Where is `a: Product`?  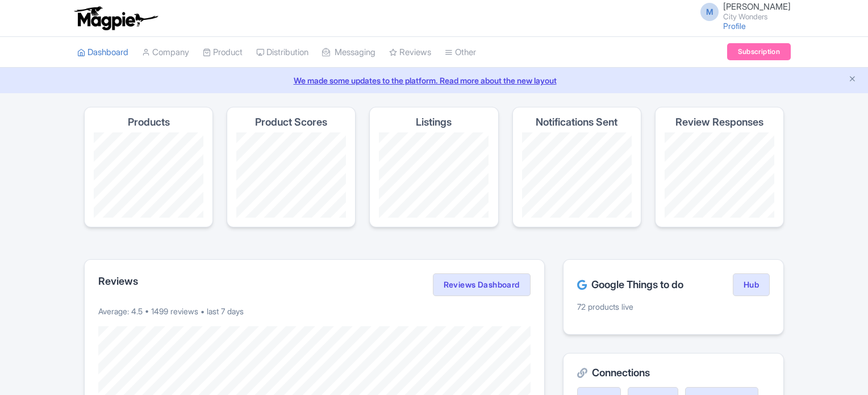
a: Product is located at coordinates (223, 52).